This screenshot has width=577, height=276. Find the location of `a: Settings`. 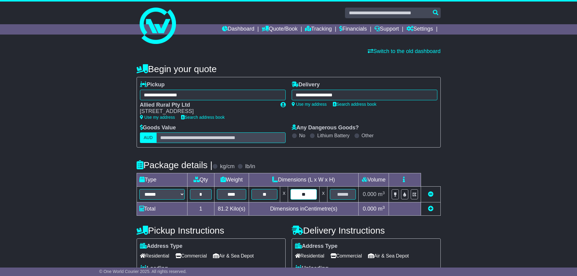

a: Settings is located at coordinates (420, 29).